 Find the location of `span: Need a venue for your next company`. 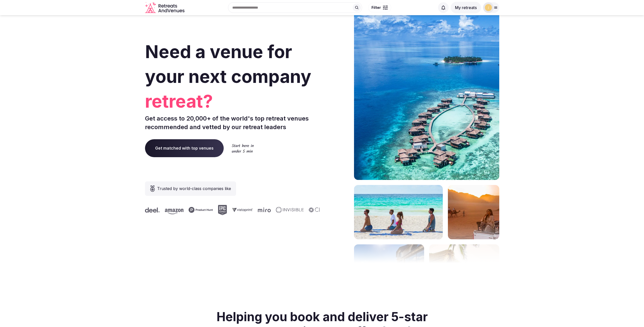

span: Need a venue for your next company is located at coordinates (228, 64).